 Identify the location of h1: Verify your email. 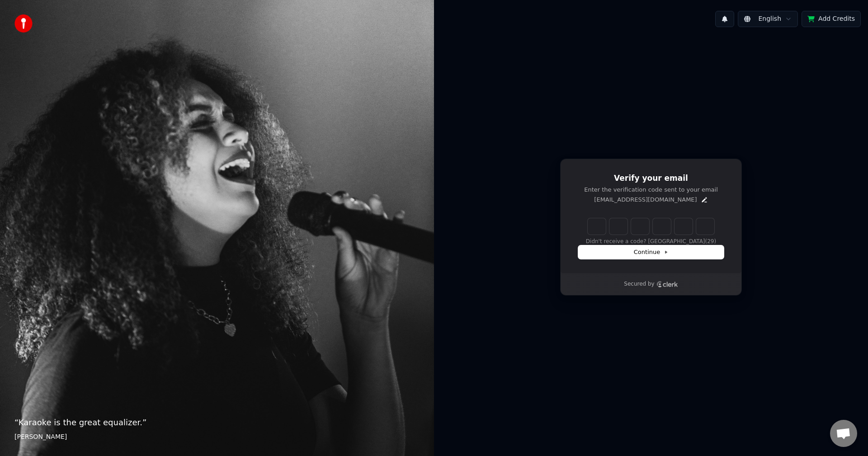
(651, 178).